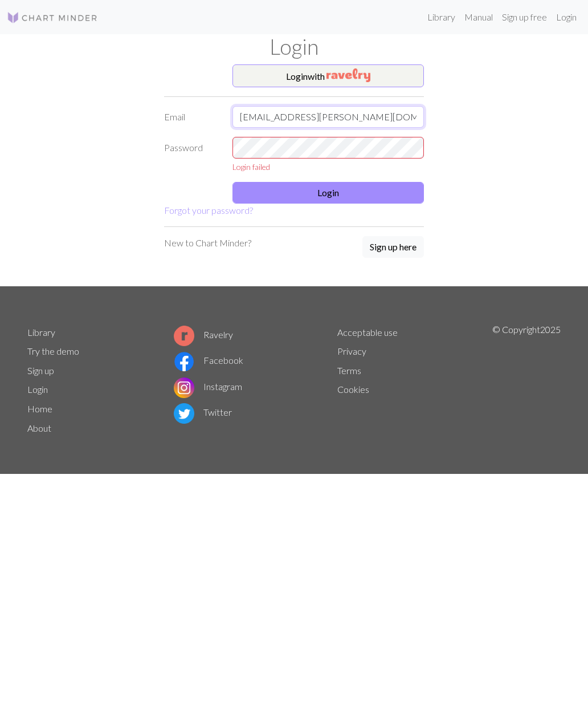  Describe the element at coordinates (394, 247) in the screenshot. I see `button: Sign up here` at that location.